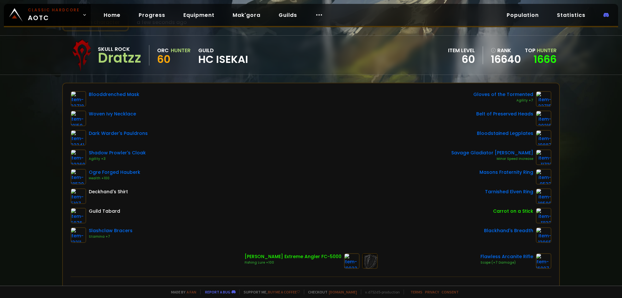  What do you see at coordinates (544, 215) in the screenshot?
I see `img: item-11122` at bounding box center [544, 215].